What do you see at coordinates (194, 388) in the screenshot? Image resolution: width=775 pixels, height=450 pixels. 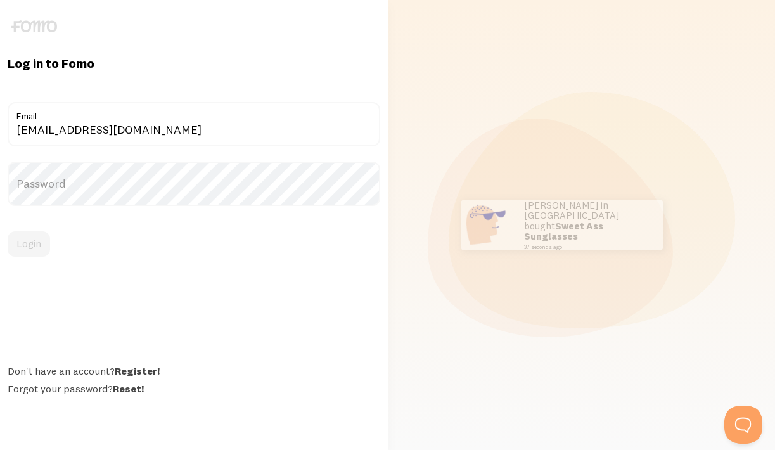 I see `div: Forgot your password?` at bounding box center [194, 388].